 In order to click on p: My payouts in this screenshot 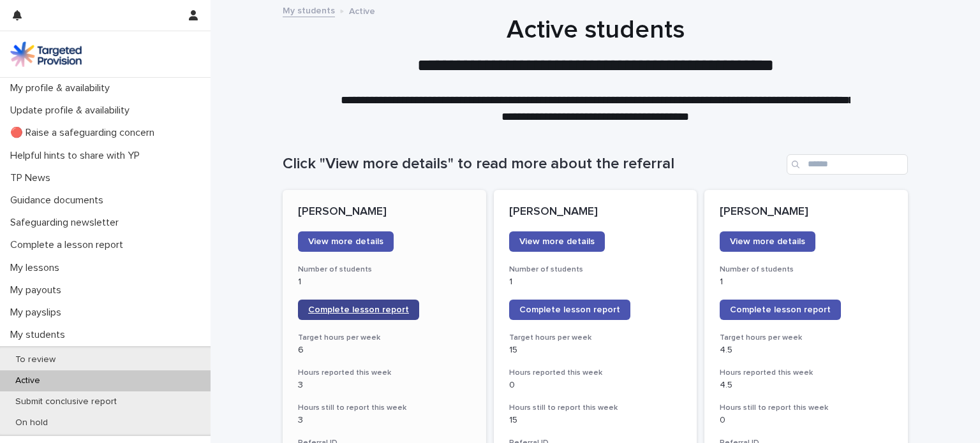, I will do `click(38, 290)`.